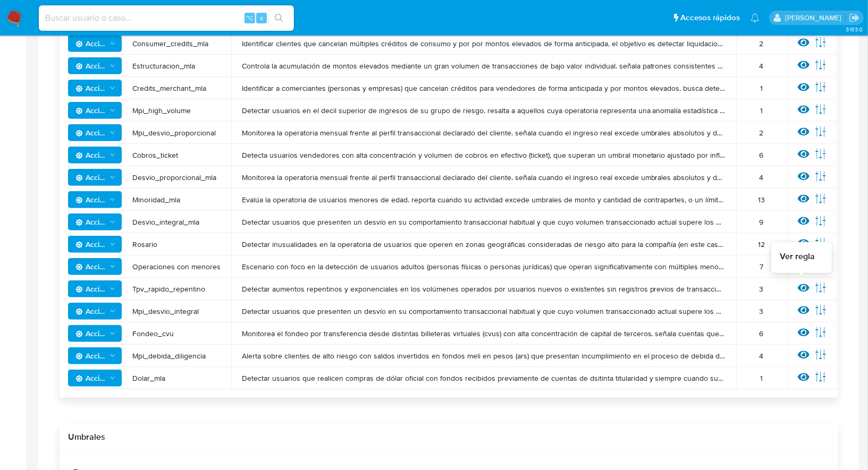 The height and width of the screenshot is (470, 868). What do you see at coordinates (854, 18) in the screenshot?
I see `a: Salir` at bounding box center [854, 18].